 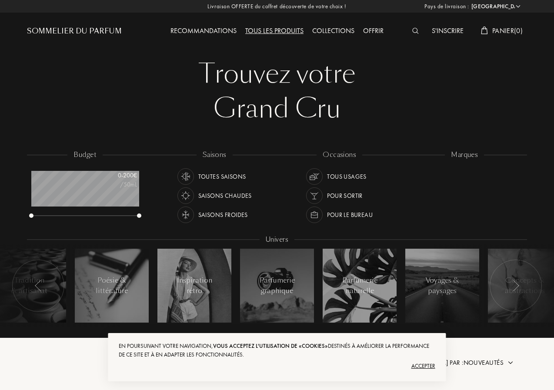 What do you see at coordinates (448, 31) in the screenshot?
I see `div: S'inscrire` at bounding box center [448, 31].